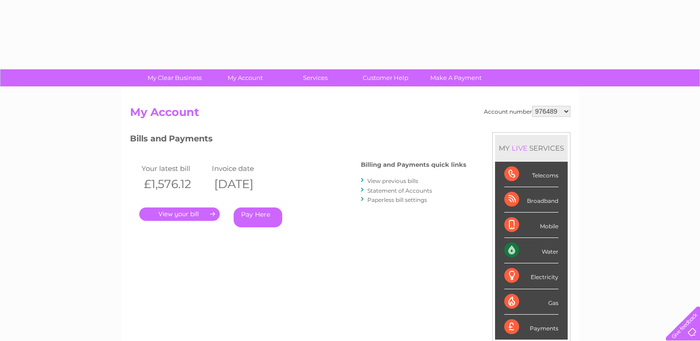 Image resolution: width=700 pixels, height=341 pixels. Describe the element at coordinates (245, 78) in the screenshot. I see `a: My Account` at that location.